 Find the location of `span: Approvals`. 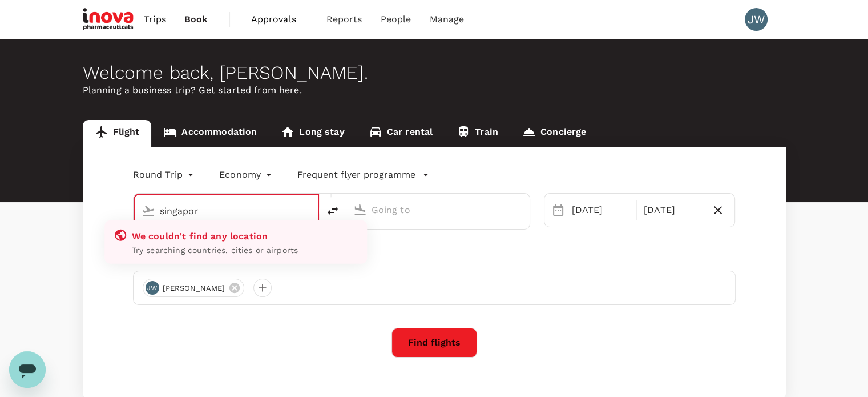

span: Approvals is located at coordinates (279, 19).